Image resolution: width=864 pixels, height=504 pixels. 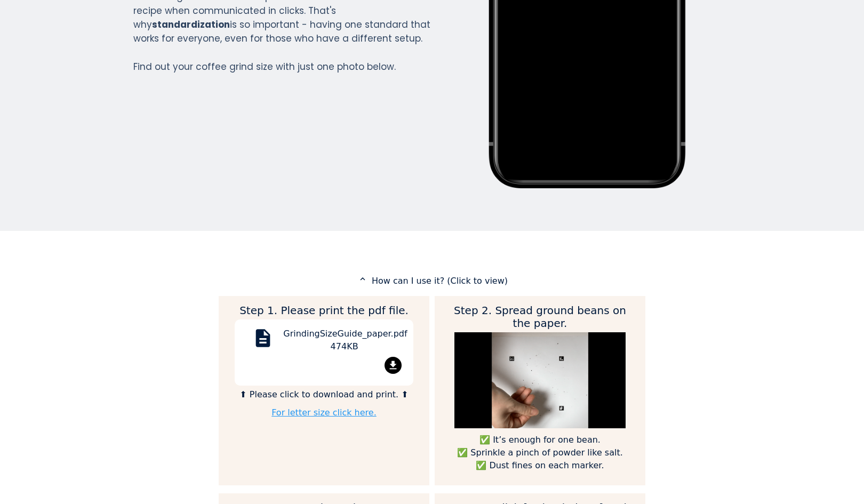 What do you see at coordinates (324, 310) in the screenshot?
I see `h2: Step 1. Please print the pdf file.` at bounding box center [324, 310].